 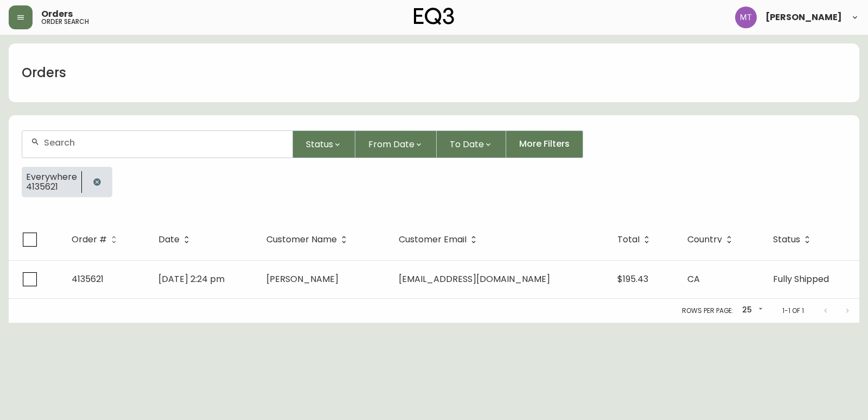 What do you see at coordinates (51, 177) in the screenshot?
I see `span: Everywhere` at bounding box center [51, 177].